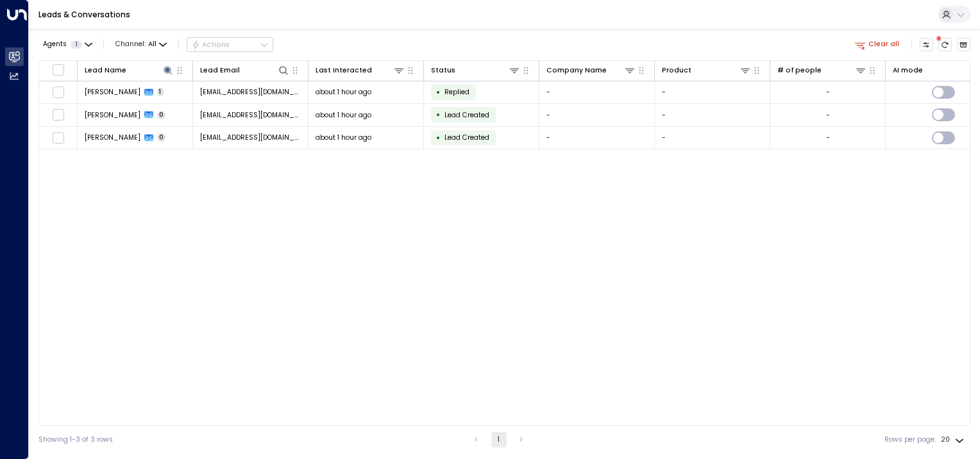 The image size is (980, 459). I want to click on nav: pagination navigation, so click(499, 440).